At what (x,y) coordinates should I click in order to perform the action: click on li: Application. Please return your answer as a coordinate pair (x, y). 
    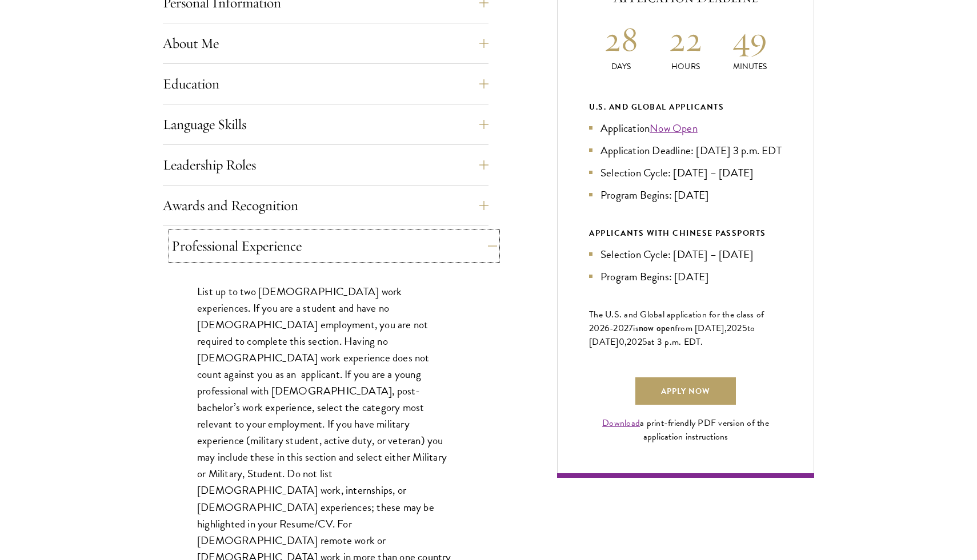
    Looking at the image, I should click on (685, 128).